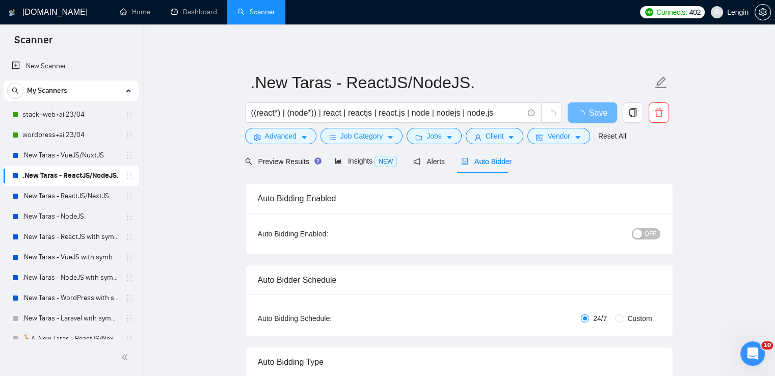 This screenshot has height=376, width=775. I want to click on span: 402, so click(694, 12).